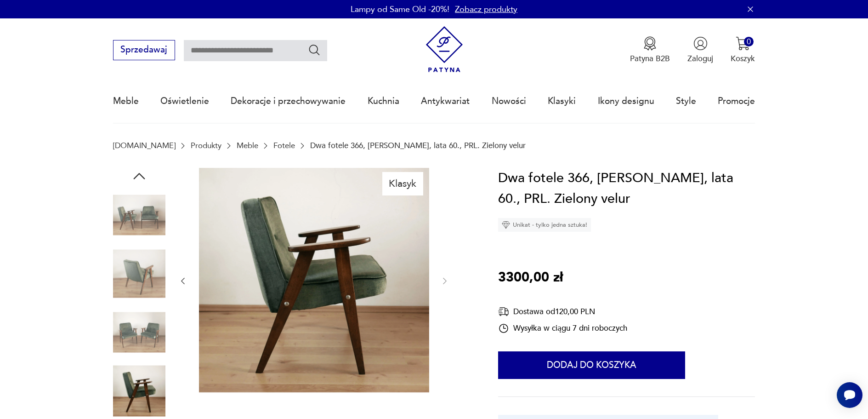  Describe the element at coordinates (144, 50) in the screenshot. I see `button: Sprzedawaj` at that location.